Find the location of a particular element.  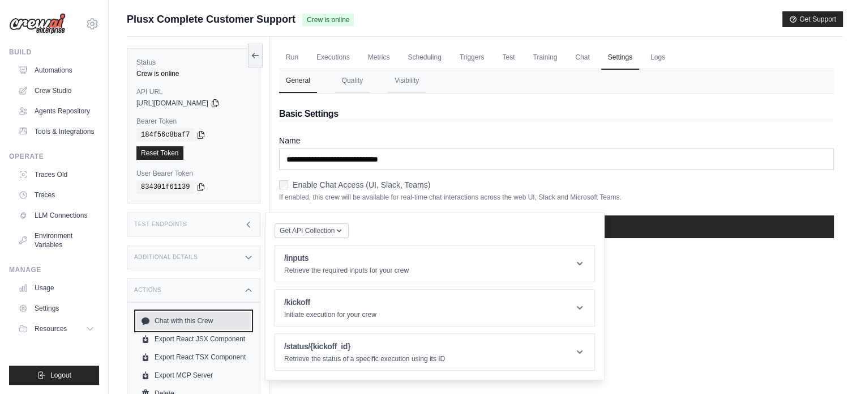

label: Status is located at coordinates (194, 62).